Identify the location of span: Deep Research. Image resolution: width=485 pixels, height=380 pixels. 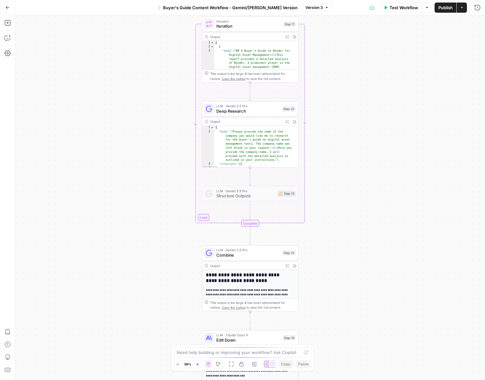
(248, 111).